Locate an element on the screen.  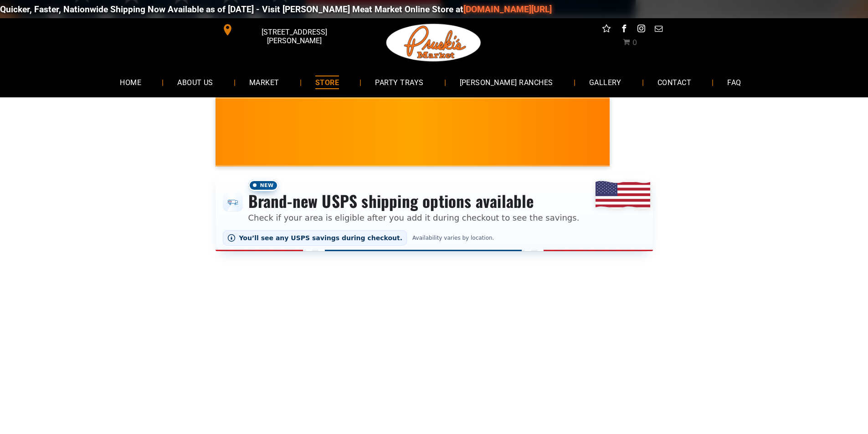
a: email is located at coordinates (658, 30).